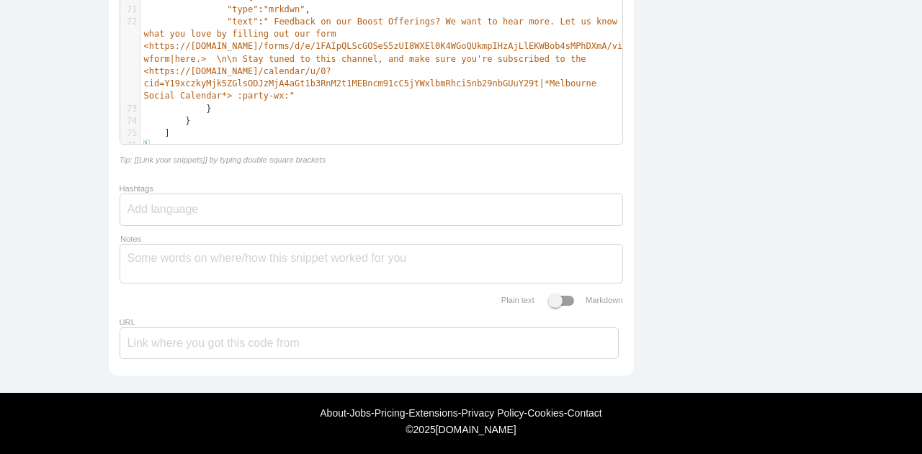 This screenshot has height=454, width=922. What do you see at coordinates (424, 430) in the screenshot?
I see `span: 2025` at bounding box center [424, 430].